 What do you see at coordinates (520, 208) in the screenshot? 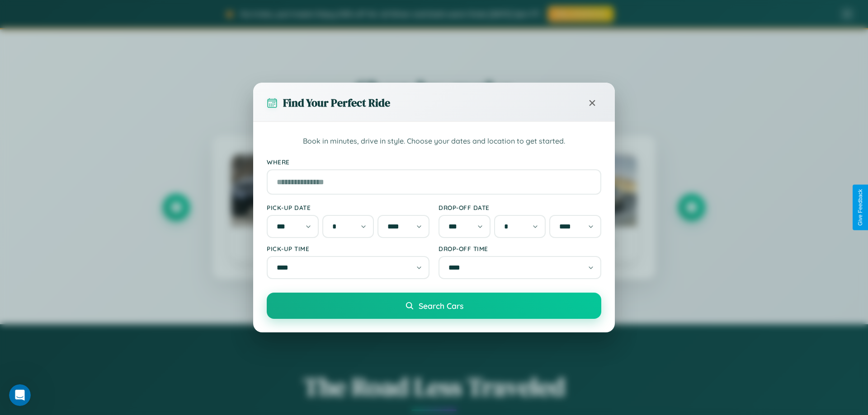
I see `label: Drop-off Date` at bounding box center [520, 208].